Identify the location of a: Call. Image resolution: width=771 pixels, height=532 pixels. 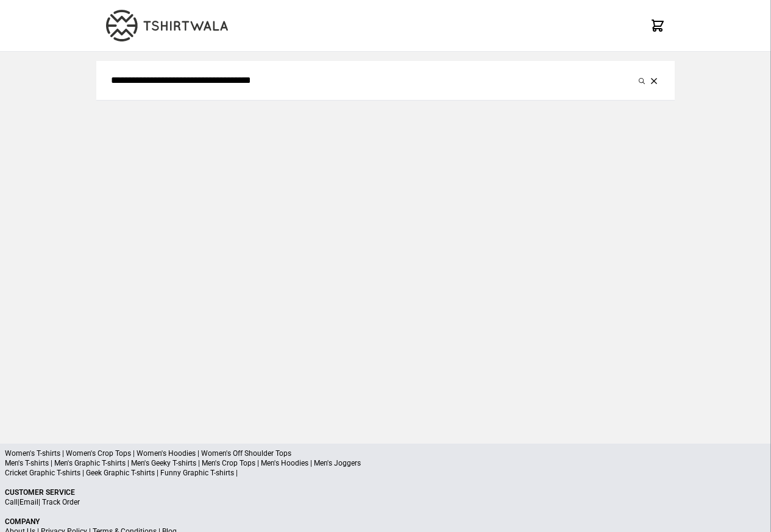
(11, 502).